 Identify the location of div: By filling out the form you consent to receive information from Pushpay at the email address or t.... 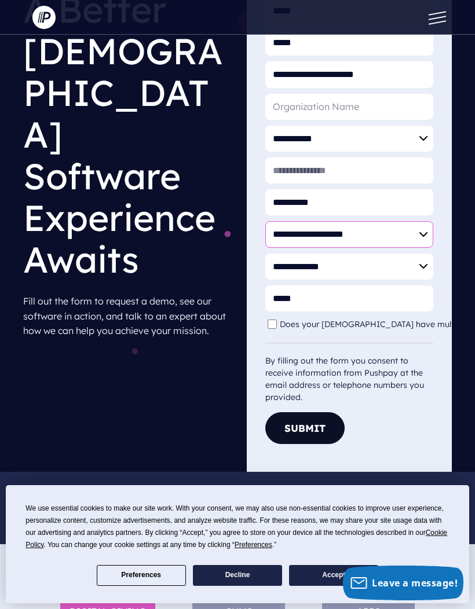
(349, 373).